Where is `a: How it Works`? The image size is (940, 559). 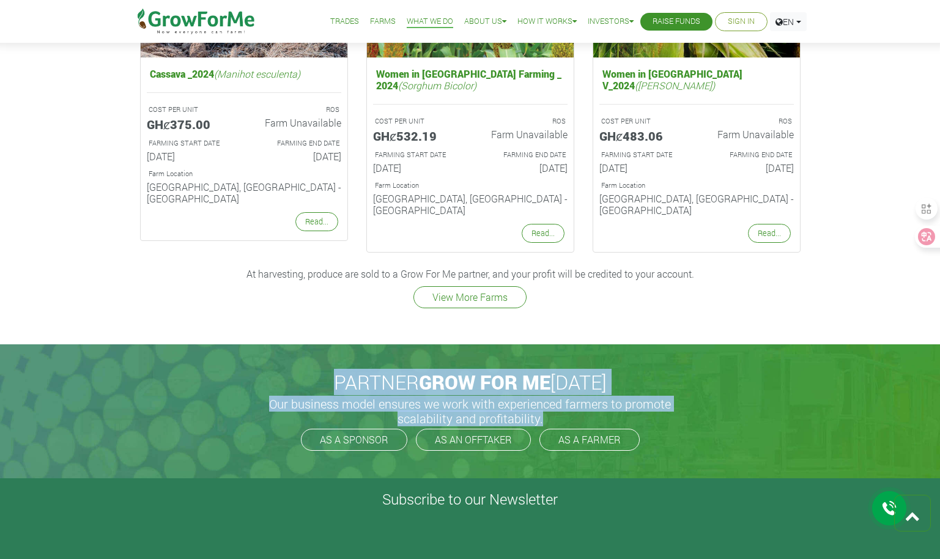 a: How it Works is located at coordinates (547, 21).